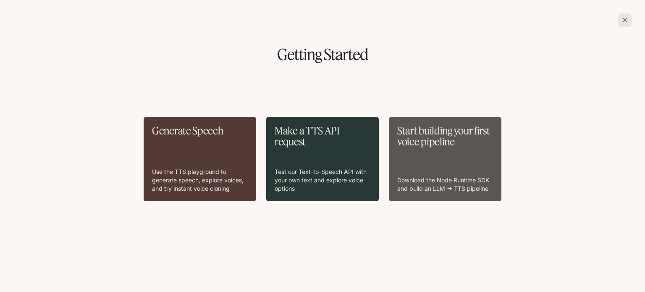 Image resolution: width=645 pixels, height=292 pixels. I want to click on p: Generate Speech, so click(200, 131).